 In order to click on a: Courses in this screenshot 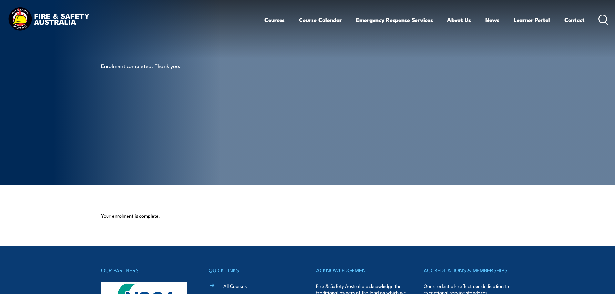, I will do `click(274, 20)`.